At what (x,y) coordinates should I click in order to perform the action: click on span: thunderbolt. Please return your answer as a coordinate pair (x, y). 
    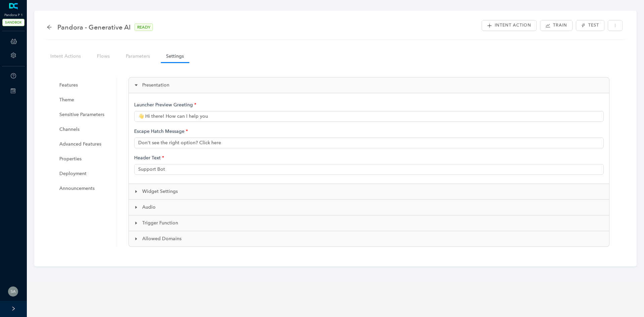
    Looking at the image, I should click on (584, 26).